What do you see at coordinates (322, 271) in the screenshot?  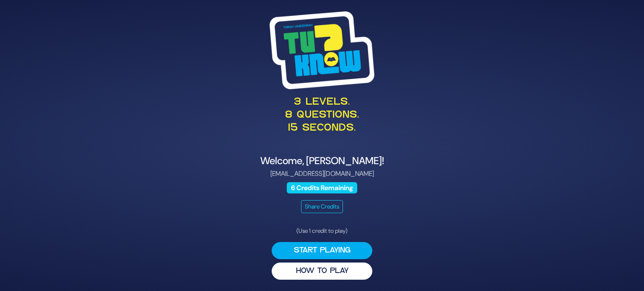 I see `button: HOW TO PLAY` at bounding box center [322, 271].